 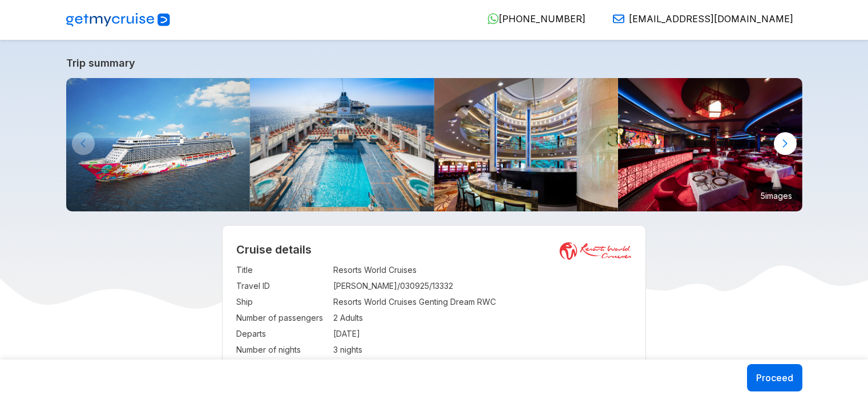 I want to click on h2: Cruise details, so click(x=434, y=250).